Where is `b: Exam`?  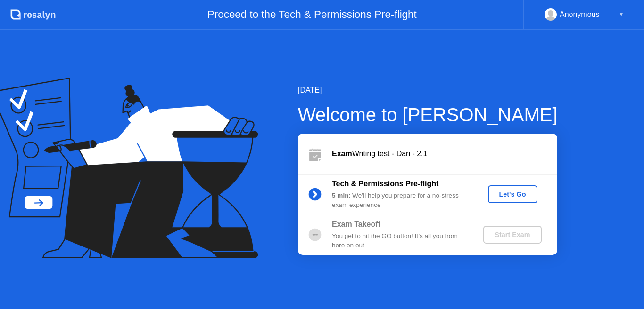
b: Exam is located at coordinates (342, 154).